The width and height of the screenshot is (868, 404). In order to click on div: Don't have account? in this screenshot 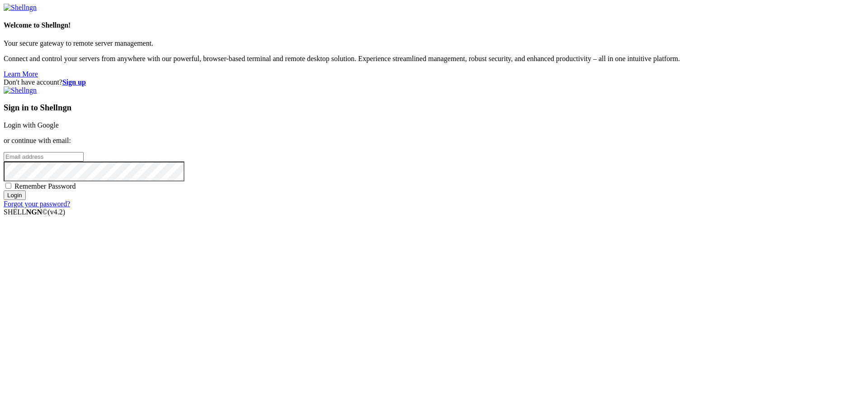, I will do `click(434, 83)`.